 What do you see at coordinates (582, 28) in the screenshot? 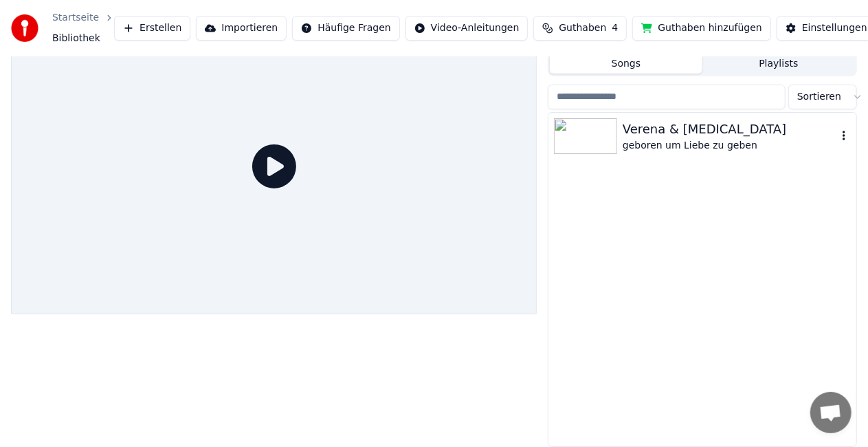
I see `span: Guthaben` at bounding box center [582, 28].